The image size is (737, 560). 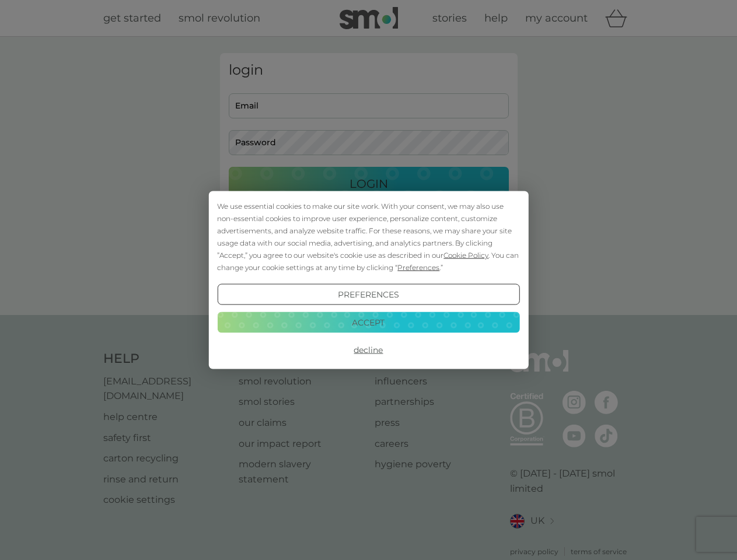 I want to click on div: We use essential cookies to make our site work. With your consent, we may also use non-essential ..., so click(x=368, y=237).